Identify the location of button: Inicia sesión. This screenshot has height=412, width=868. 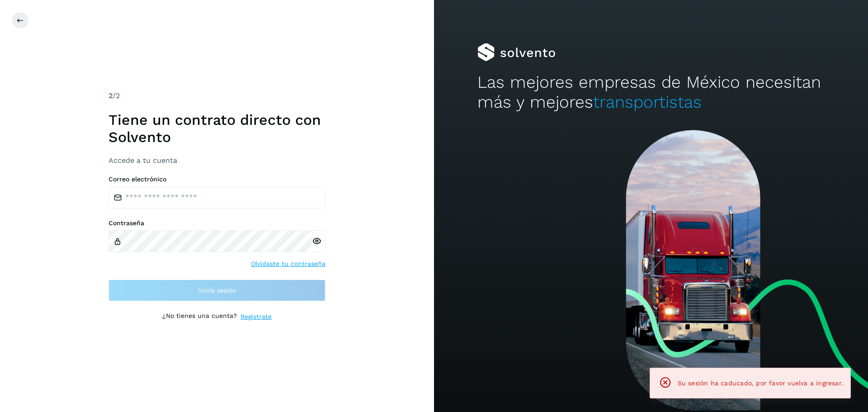
(217, 290).